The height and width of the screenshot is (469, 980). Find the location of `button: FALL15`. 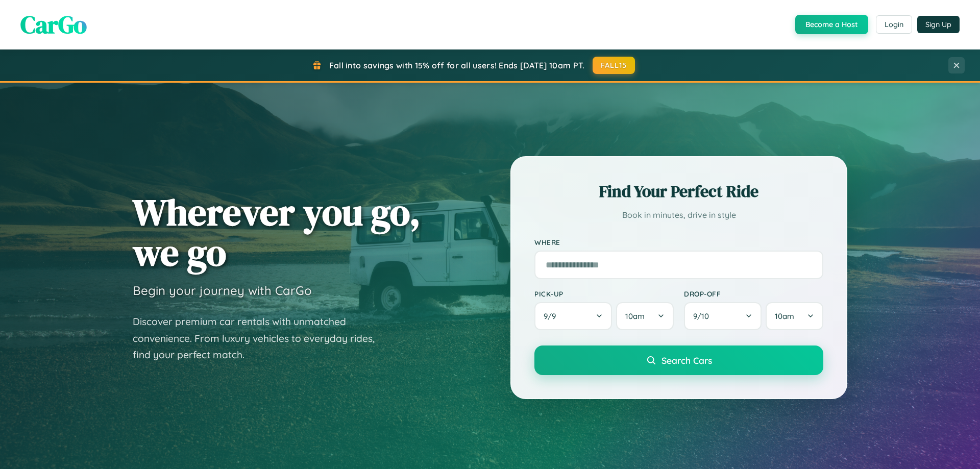

button: FALL15 is located at coordinates (615, 65).